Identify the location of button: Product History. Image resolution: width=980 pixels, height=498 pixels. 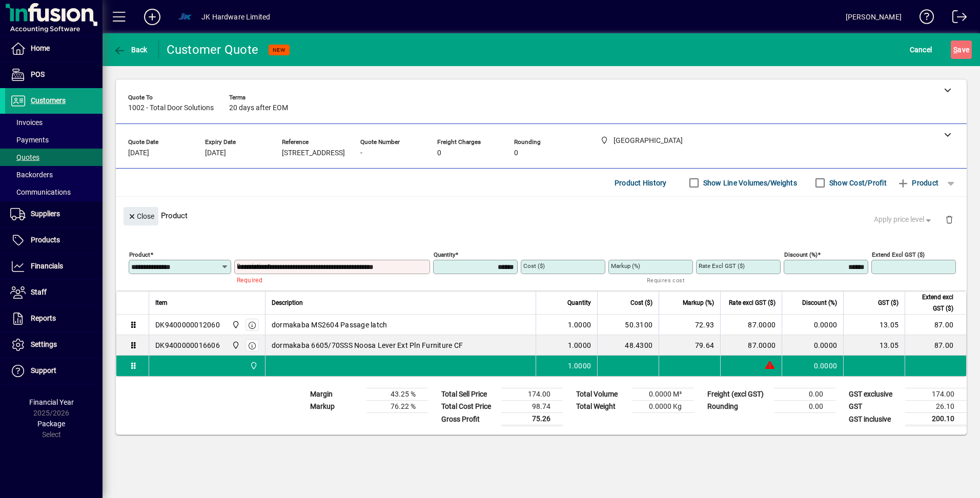
(640, 183).